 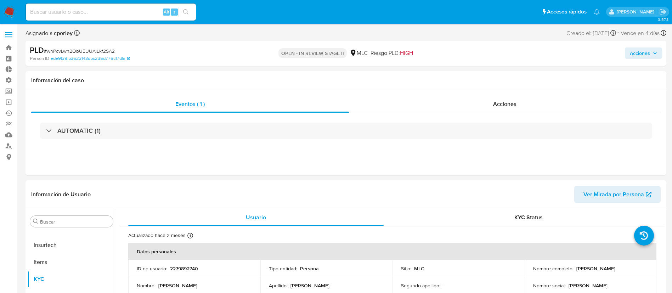 I want to click on p: OPEN - IN REVIEW STAGE II, so click(x=312, y=53).